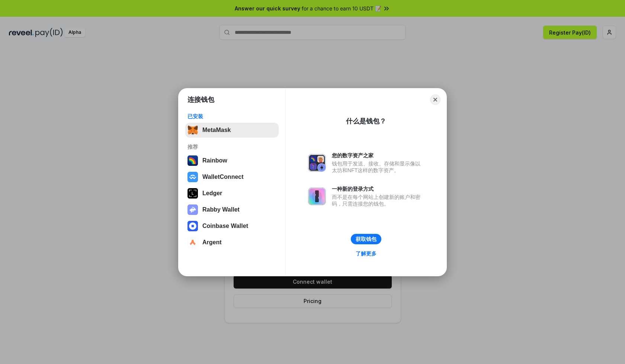  What do you see at coordinates (378, 189) in the screenshot?
I see `div: 一种新的登录方式` at bounding box center [378, 189].